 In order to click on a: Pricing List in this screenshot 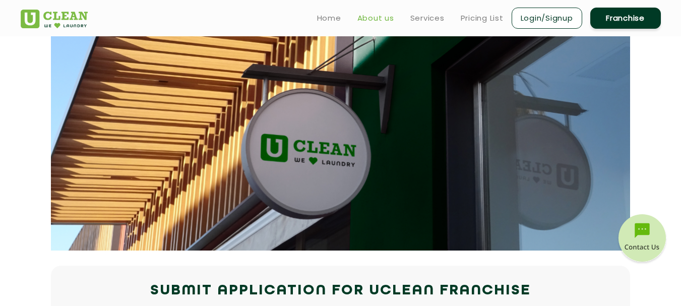, I will do `click(482, 18)`.